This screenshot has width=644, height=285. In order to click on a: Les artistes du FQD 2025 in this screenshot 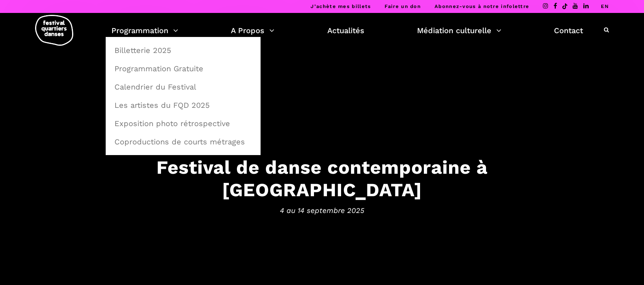, I will do `click(183, 105)`.